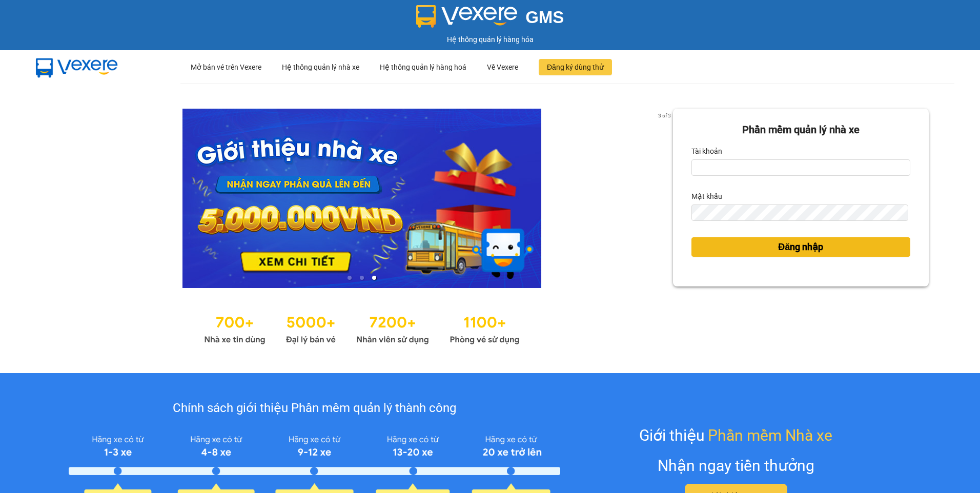  What do you see at coordinates (423, 67) in the screenshot?
I see `div: Hệ thống quản lý hàng hoá` at bounding box center [423, 67].